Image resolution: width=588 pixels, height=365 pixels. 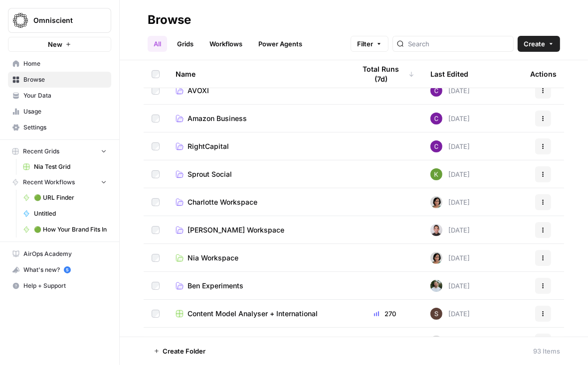 I want to click on span: 🟢 URL Finder, so click(x=70, y=197).